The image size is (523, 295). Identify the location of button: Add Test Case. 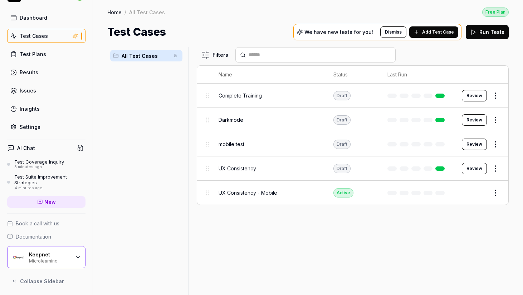
(433, 32).